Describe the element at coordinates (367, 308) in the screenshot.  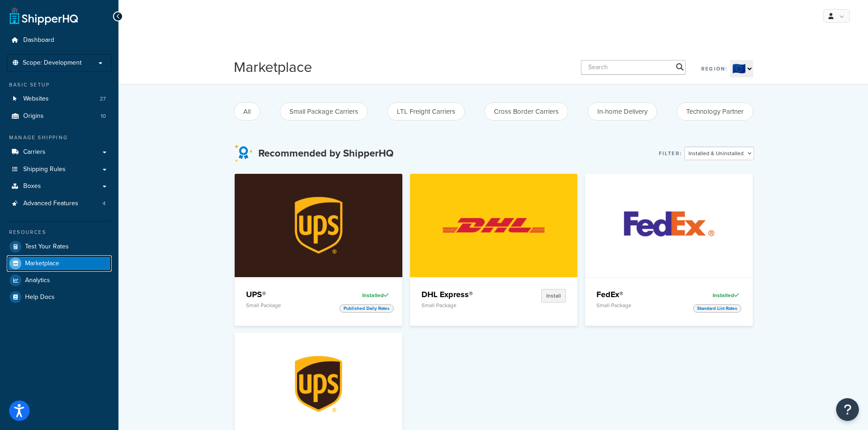
I see `span: Published Daily Rates` at that location.